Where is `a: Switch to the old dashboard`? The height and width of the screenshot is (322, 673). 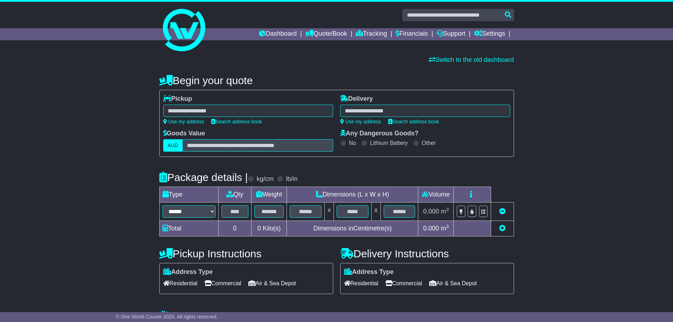
a: Switch to the old dashboard is located at coordinates (471, 60).